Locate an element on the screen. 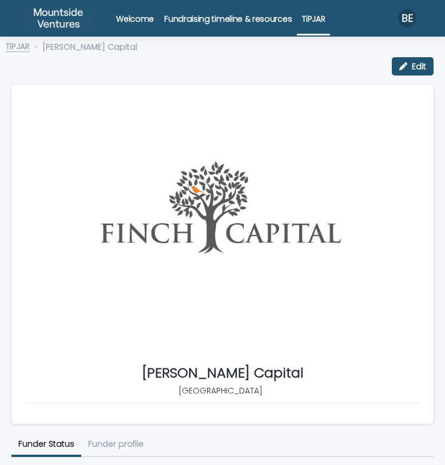 The width and height of the screenshot is (445, 465). button: Funder profile is located at coordinates (116, 445).